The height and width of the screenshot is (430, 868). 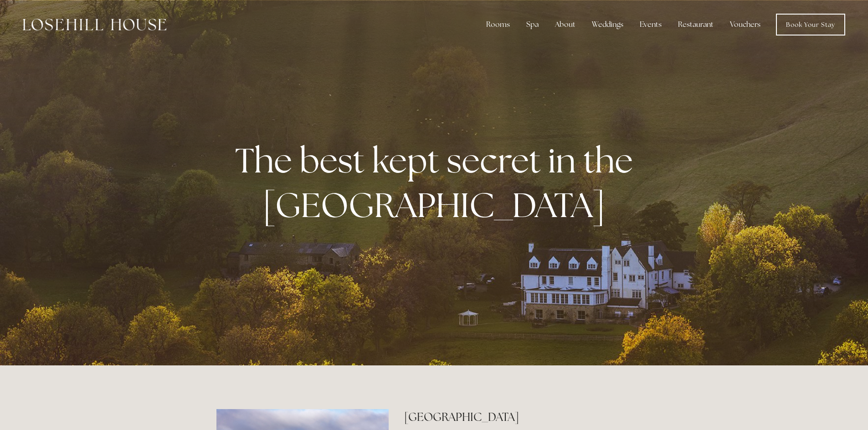 What do you see at coordinates (695, 25) in the screenshot?
I see `div: Restaurant` at bounding box center [695, 25].